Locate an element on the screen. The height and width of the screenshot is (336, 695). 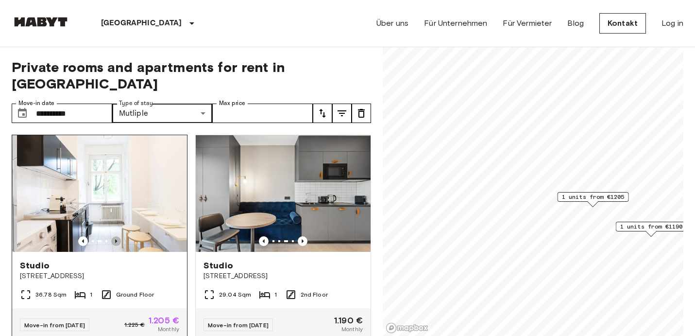
span: 36.78 Sqm is located at coordinates (51, 294).